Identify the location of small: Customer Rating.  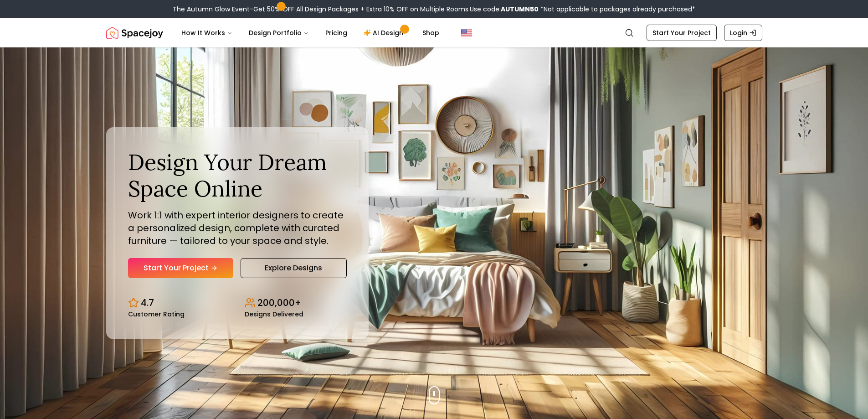
(156, 314).